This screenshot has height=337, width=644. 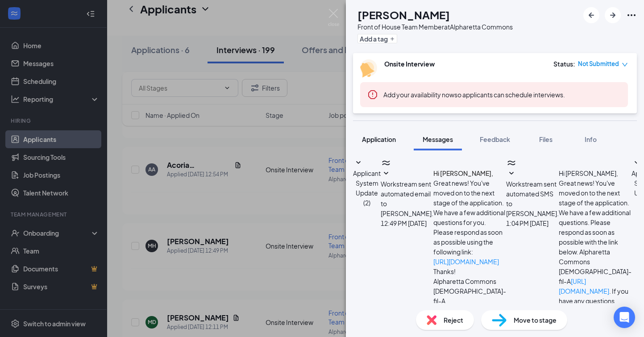 I want to click on button: PlusAdd a tag, so click(x=377, y=38).